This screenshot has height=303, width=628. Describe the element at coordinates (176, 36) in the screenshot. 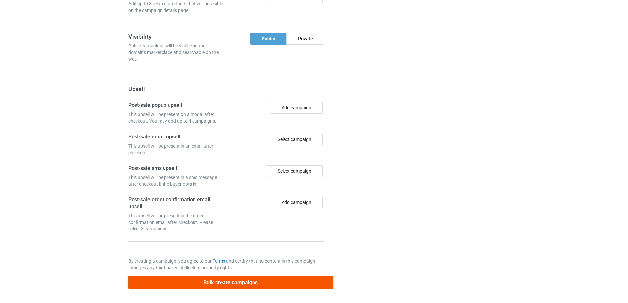

I see `h3: Visibility` at that location.